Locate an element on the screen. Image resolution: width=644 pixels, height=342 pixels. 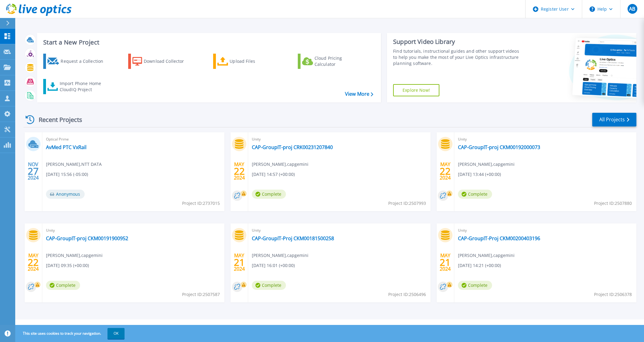
a: CAP-GroupIT-proj CRK00231207840 is located at coordinates (293, 147).